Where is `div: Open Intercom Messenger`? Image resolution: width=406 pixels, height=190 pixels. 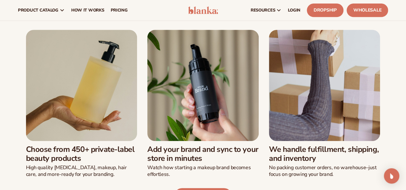 div: Open Intercom Messenger is located at coordinates (392, 176).